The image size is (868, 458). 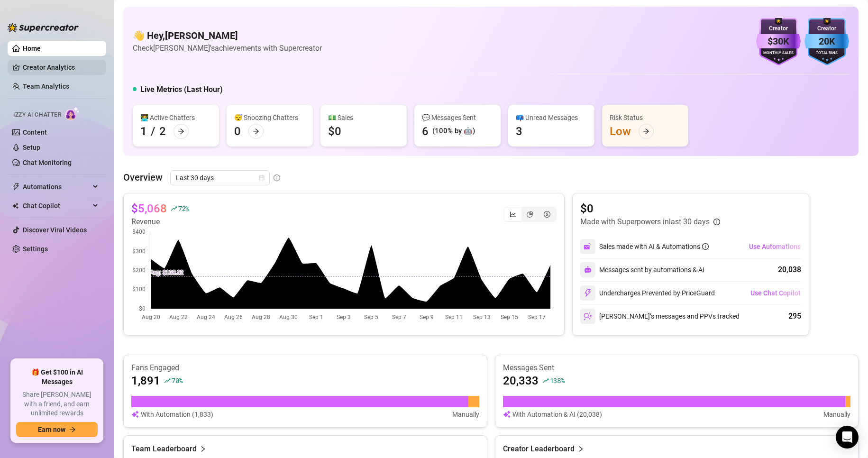 I want to click on a: Home, so click(x=32, y=48).